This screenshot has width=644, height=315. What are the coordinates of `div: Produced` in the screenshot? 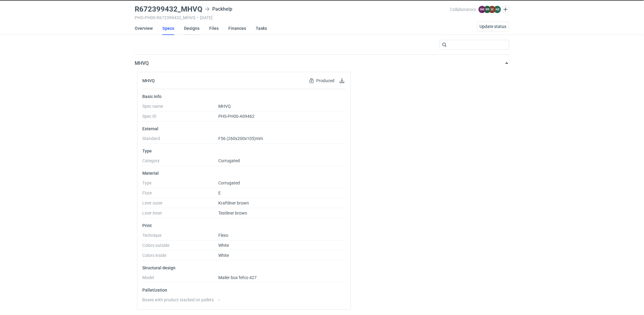 It's located at (322, 80).